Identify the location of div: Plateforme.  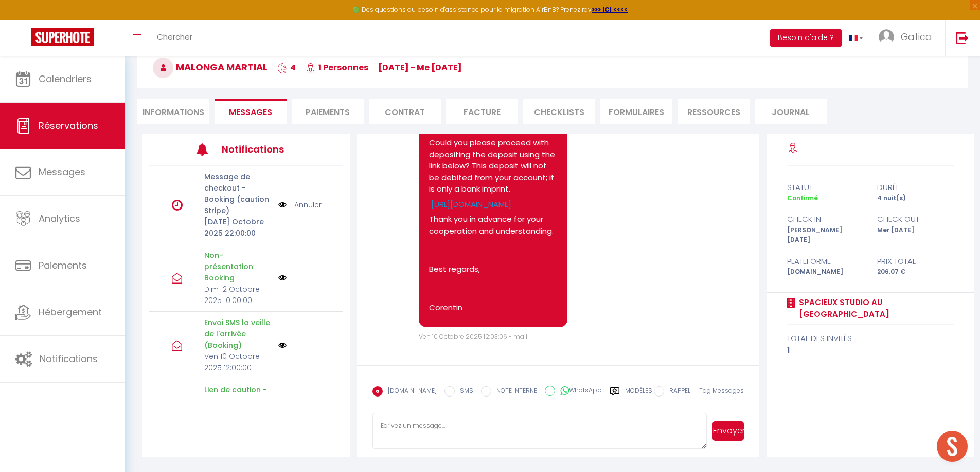
(825, 261).